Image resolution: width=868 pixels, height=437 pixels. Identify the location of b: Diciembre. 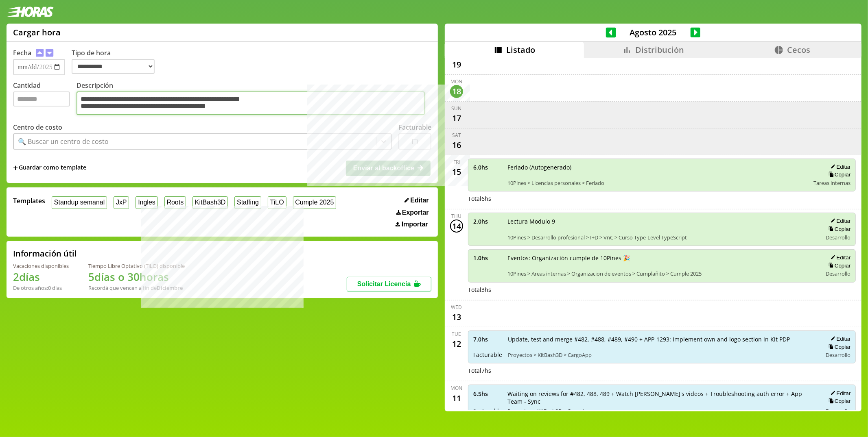
(170, 288).